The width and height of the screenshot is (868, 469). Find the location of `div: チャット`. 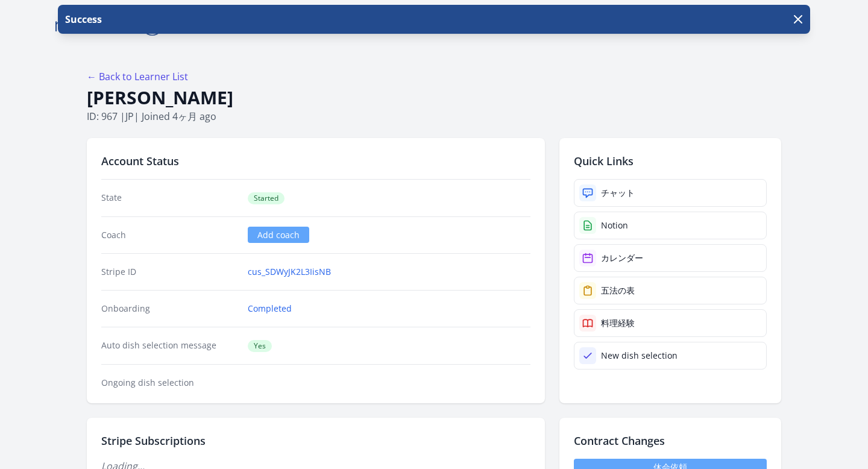

div: チャット is located at coordinates (618, 193).